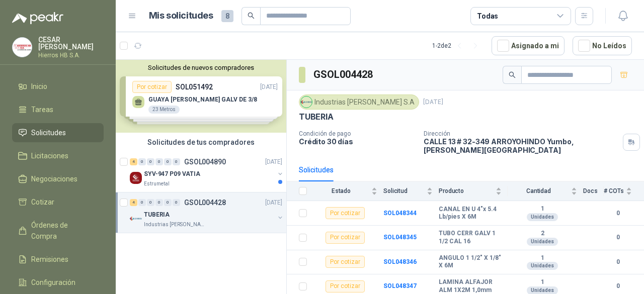 The width and height of the screenshot is (644, 294). I want to click on a: SOL048344, so click(400, 213).